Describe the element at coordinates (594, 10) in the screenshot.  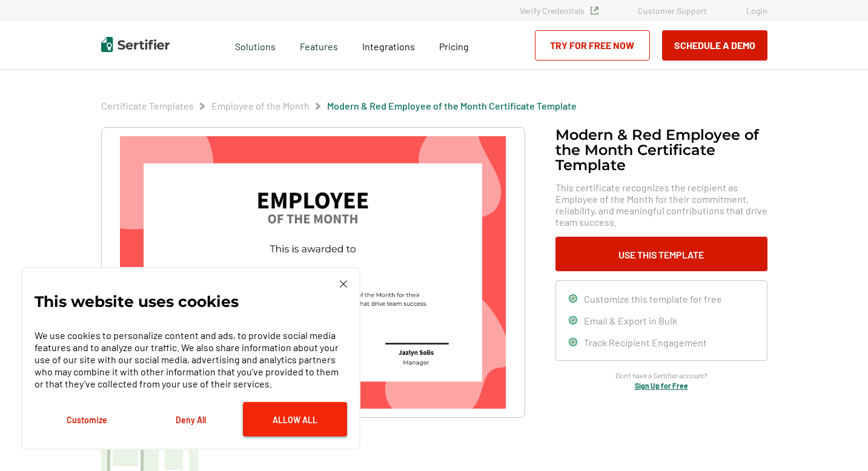
I see `img: Verified` at that location.